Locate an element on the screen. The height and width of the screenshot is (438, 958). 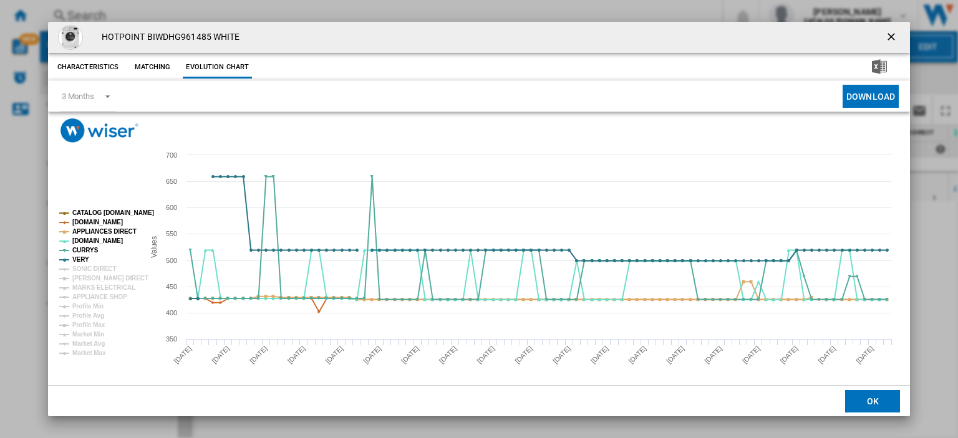
button: Download in Excel is located at coordinates (879, 67).